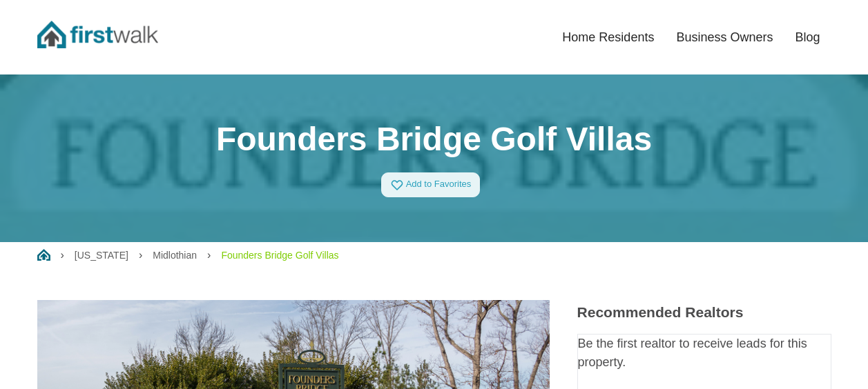  Describe the element at coordinates (434, 139) in the screenshot. I see `h1: Founders Bridge Golf Villas` at that location.